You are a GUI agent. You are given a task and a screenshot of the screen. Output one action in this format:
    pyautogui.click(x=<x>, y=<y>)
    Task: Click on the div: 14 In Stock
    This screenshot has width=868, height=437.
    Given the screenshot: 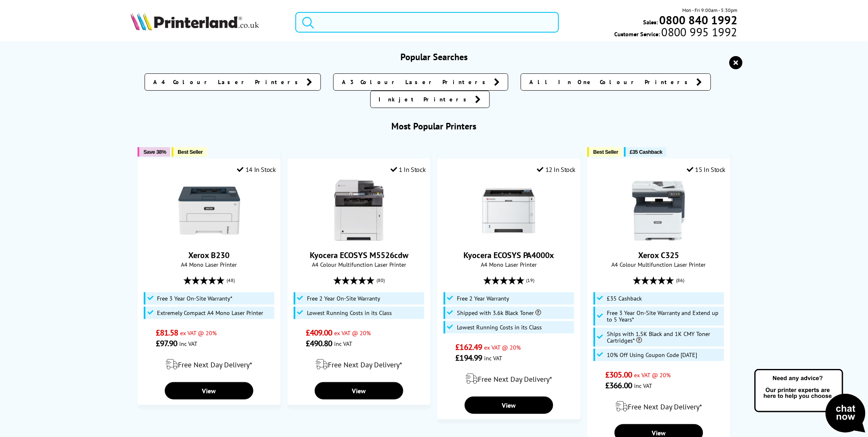 What is the action you would take?
    pyautogui.click(x=256, y=169)
    